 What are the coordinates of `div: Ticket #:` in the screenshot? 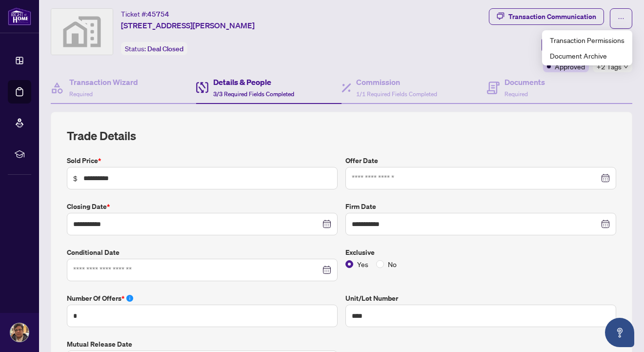 It's located at (145, 13).